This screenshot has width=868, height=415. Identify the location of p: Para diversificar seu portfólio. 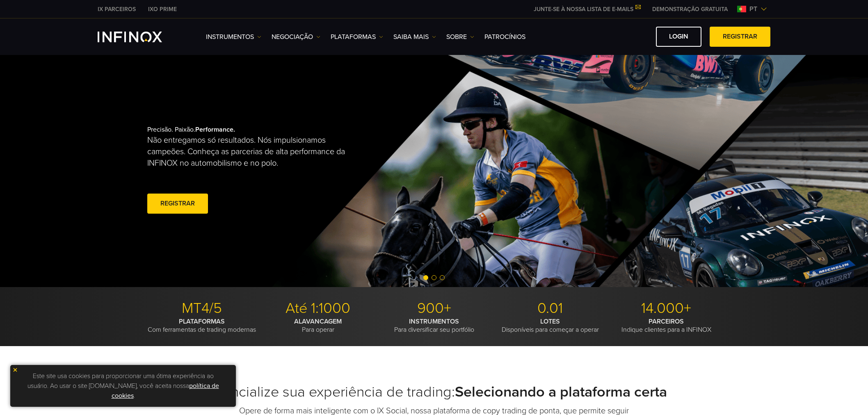
(434, 326).